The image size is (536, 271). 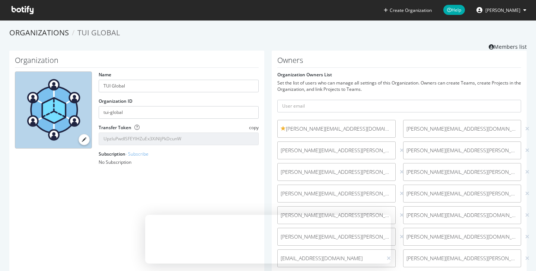 I want to click on label: Transfer Token, so click(x=115, y=127).